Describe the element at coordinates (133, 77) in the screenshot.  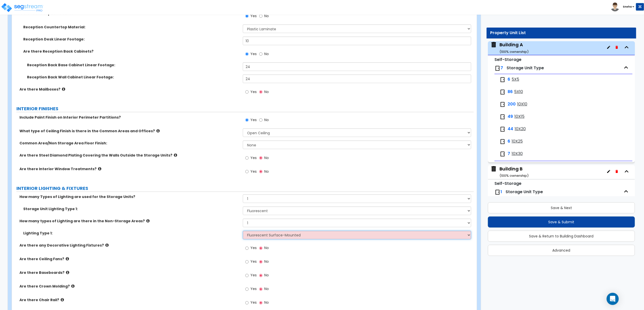
I see `label: Reception Back Wall Cabinet Linear Footage:` at that location.